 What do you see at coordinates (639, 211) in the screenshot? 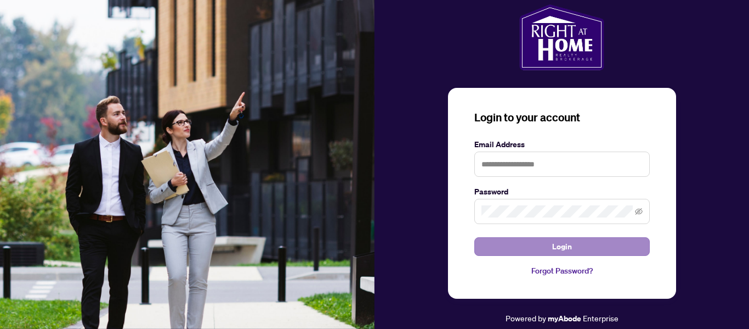
I see `span: eye-invisible` at bounding box center [639, 211].